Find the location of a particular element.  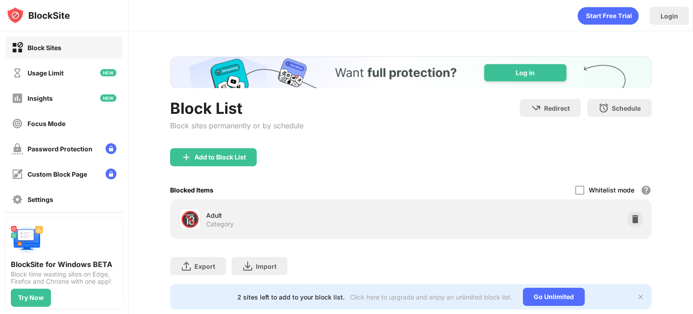

div: Export is located at coordinates (205, 266).